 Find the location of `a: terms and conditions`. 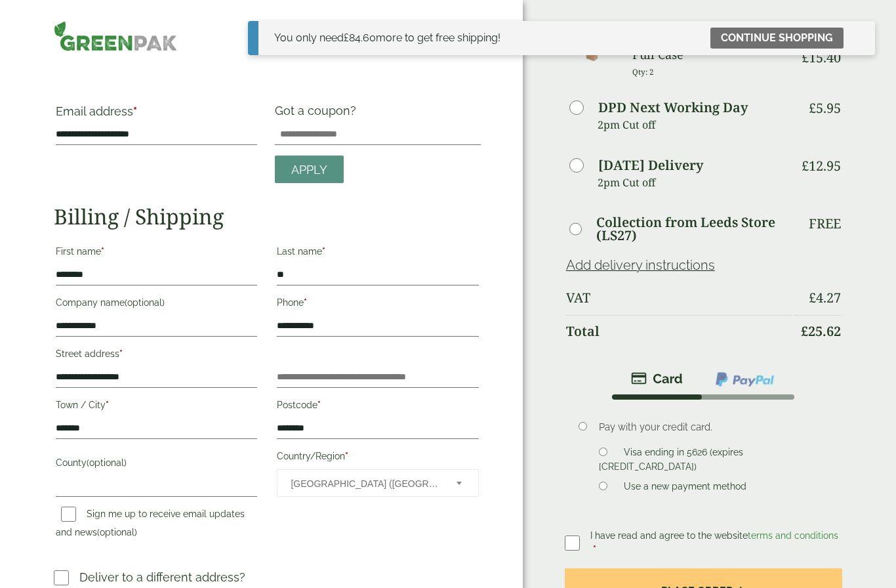

a: terms and conditions is located at coordinates (793, 535).